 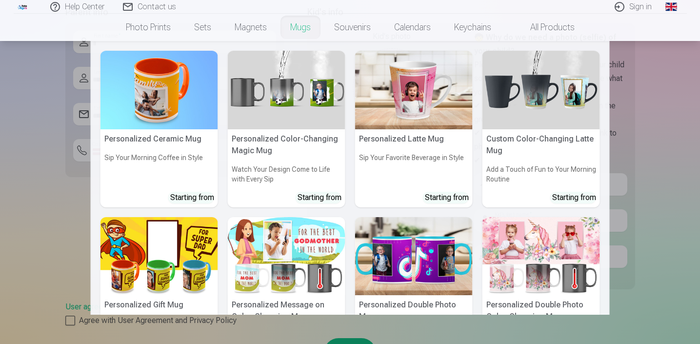 I want to click on a: Personalized Ceramic MugPersonalized Ceramic MugSip Your Morning Coffee in StyleStarting from, so click(x=159, y=129).